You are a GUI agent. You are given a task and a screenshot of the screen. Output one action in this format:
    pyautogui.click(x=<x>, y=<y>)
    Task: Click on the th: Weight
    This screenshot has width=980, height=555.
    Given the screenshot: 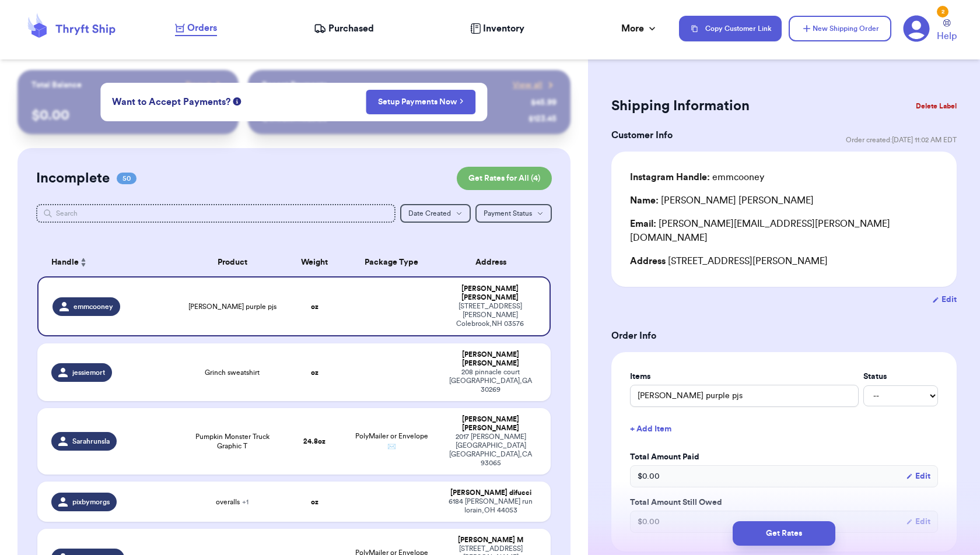 What is the action you would take?
    pyautogui.click(x=314, y=262)
    